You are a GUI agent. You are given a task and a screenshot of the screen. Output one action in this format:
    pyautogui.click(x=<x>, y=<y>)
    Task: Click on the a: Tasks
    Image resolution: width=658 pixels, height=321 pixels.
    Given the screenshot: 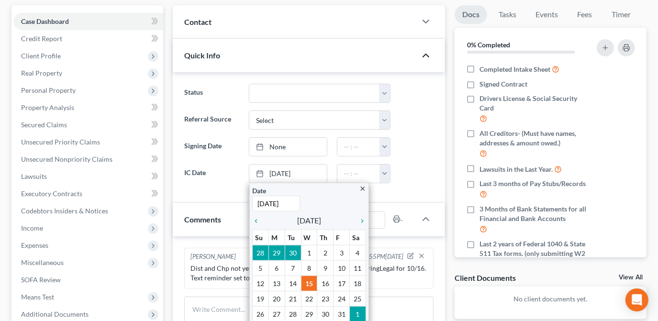 What is the action you would take?
    pyautogui.click(x=507, y=14)
    